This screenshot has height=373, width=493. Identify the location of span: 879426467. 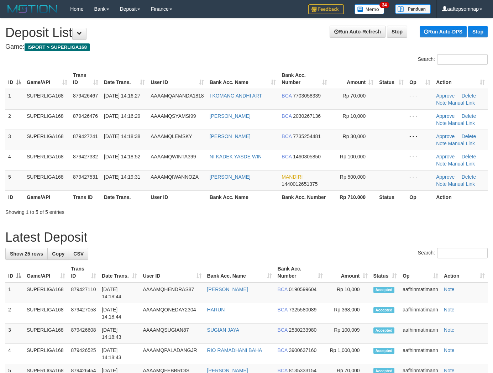
(85, 96).